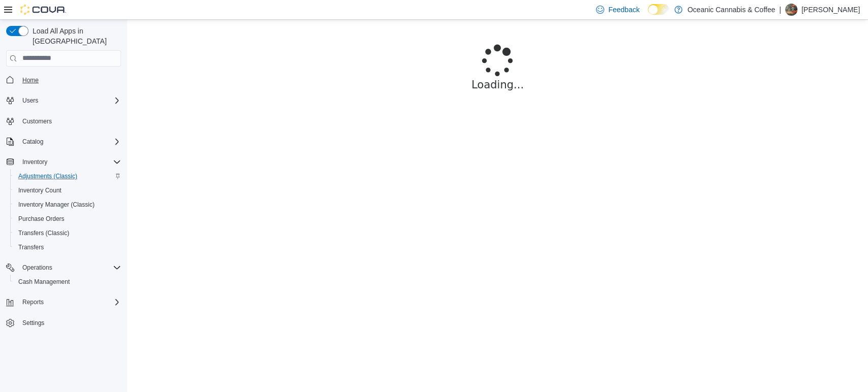  What do you see at coordinates (31, 247) in the screenshot?
I see `a: Transfers` at bounding box center [31, 247].